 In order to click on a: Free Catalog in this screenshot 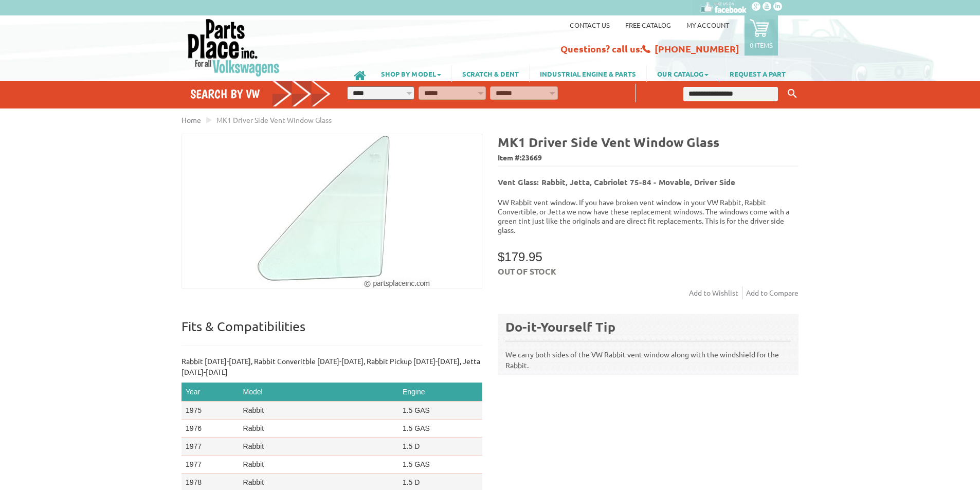, I will do `click(648, 25)`.